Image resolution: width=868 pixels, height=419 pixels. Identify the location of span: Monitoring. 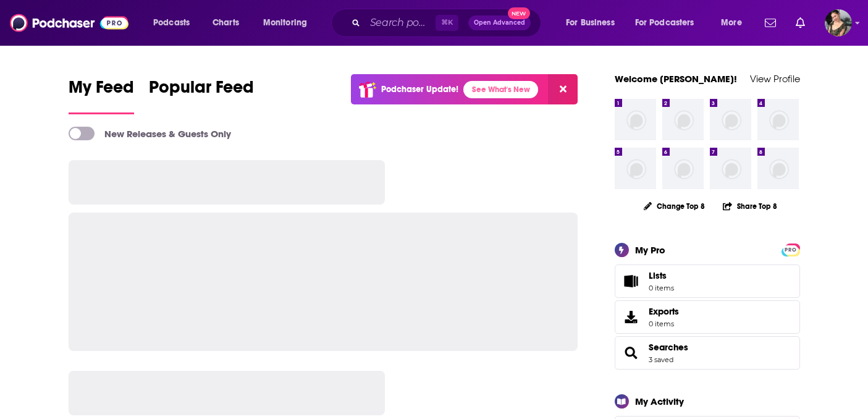
(284, 23).